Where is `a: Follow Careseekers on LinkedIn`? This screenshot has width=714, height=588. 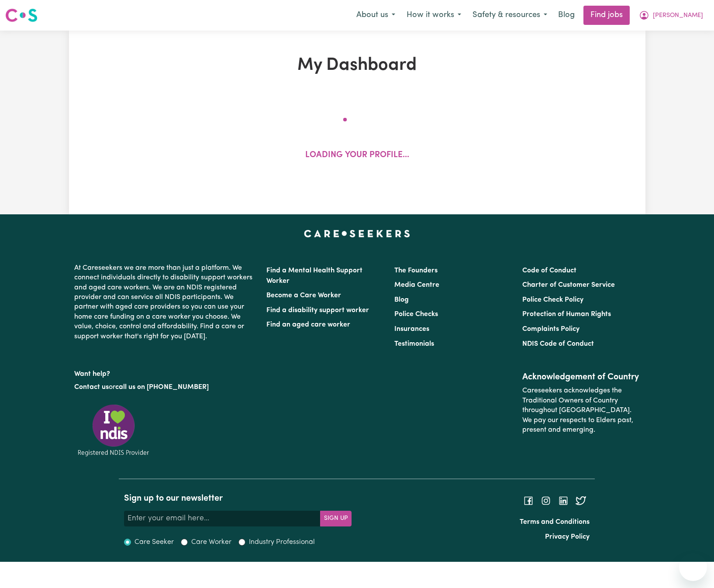
a: Follow Careseekers on LinkedIn is located at coordinates (563, 501).